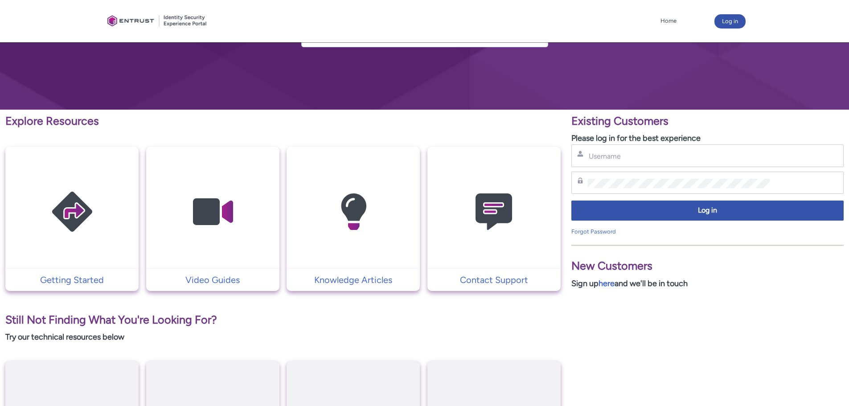  I want to click on a: Getting Started, so click(72, 280).